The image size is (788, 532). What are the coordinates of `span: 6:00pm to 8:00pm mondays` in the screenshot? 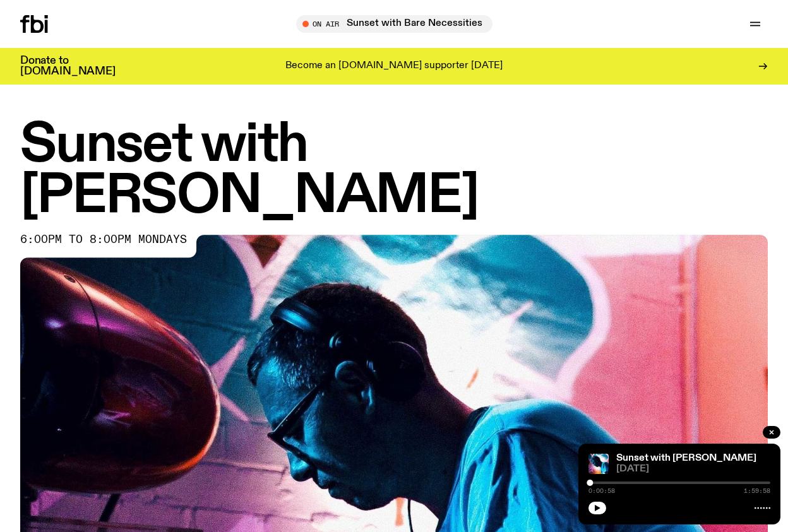 It's located at (104, 240).